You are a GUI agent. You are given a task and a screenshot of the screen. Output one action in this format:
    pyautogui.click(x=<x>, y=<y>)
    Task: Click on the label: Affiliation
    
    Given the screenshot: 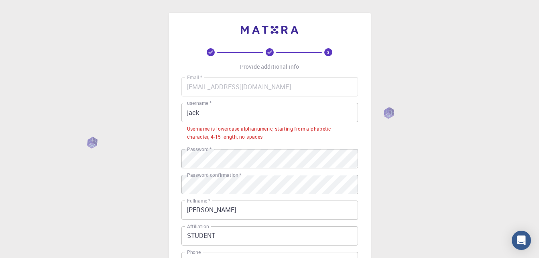 What is the action you would take?
    pyautogui.click(x=198, y=226)
    